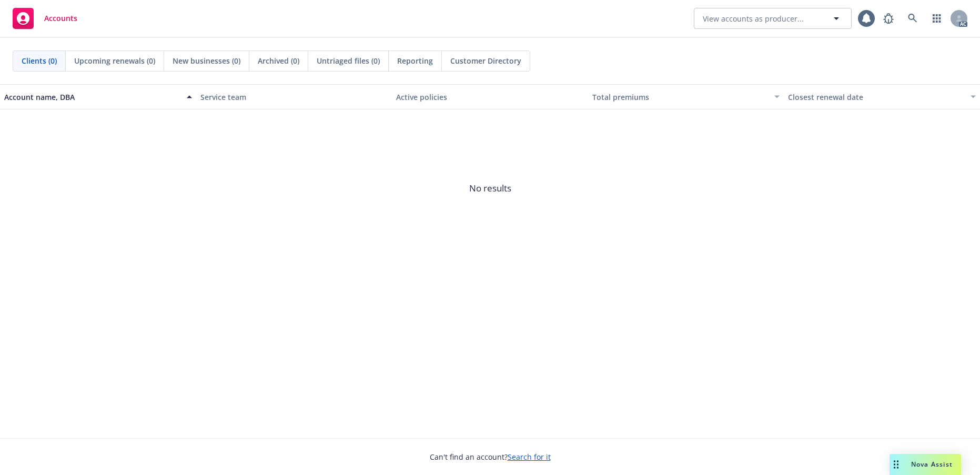 Image resolution: width=980 pixels, height=475 pixels. I want to click on div: Closest renewal date, so click(876, 97).